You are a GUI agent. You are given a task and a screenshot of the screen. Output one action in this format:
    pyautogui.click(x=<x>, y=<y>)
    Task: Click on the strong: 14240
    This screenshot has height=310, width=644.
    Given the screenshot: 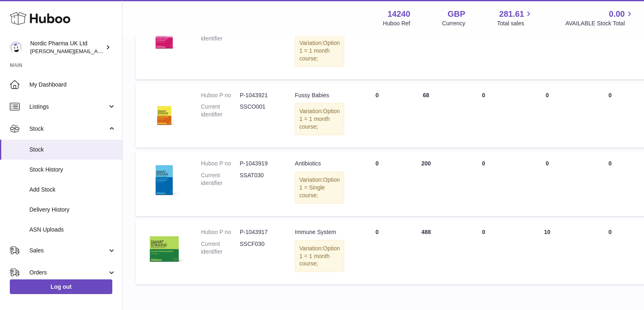 What is the action you would take?
    pyautogui.click(x=399, y=14)
    